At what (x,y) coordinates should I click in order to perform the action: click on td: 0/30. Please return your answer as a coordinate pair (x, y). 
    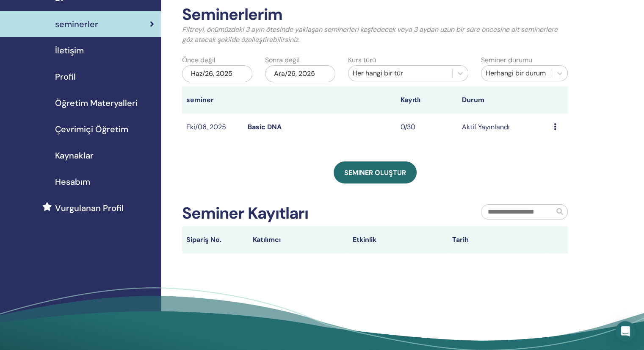
    Looking at the image, I should click on (427, 127).